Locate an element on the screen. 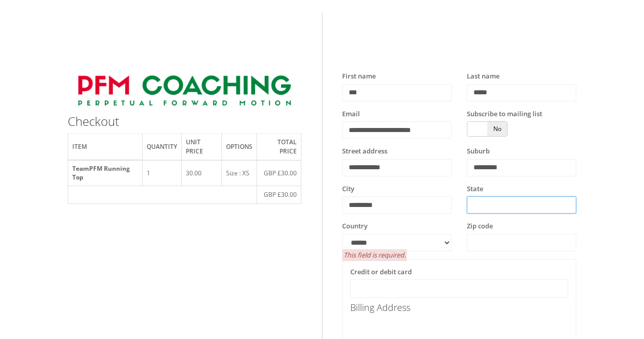 The width and height of the screenshot is (644, 339). span: This field is required. is located at coordinates (374, 255).